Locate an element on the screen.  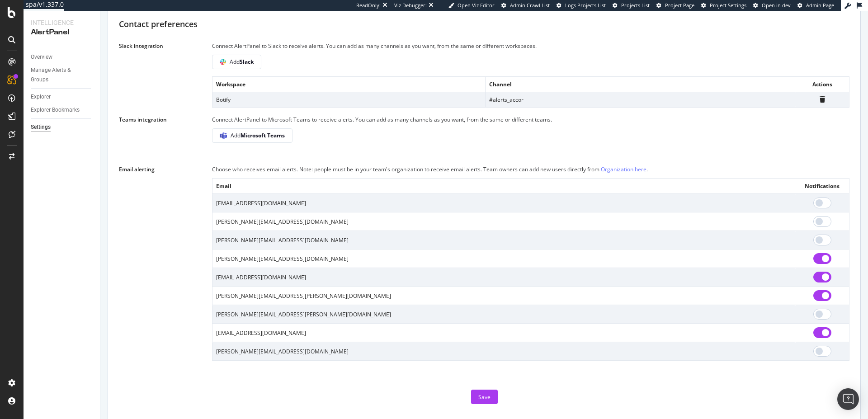
a: Admin Crawl List is located at coordinates (525, 6).